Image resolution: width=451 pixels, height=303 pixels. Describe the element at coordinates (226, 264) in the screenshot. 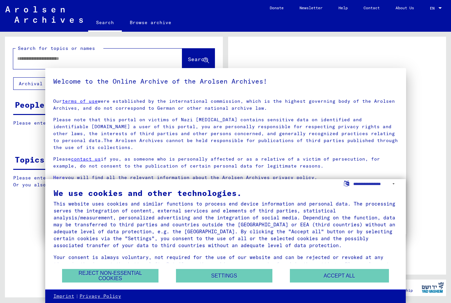

I see `div: Your consent is always voluntary, not required for the use of our website and can be rejected or ...` at that location.